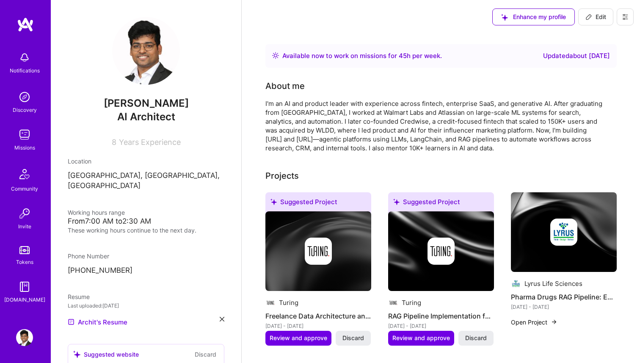 The width and height of the screenshot is (640, 363). I want to click on span: Years Experience, so click(150, 142).